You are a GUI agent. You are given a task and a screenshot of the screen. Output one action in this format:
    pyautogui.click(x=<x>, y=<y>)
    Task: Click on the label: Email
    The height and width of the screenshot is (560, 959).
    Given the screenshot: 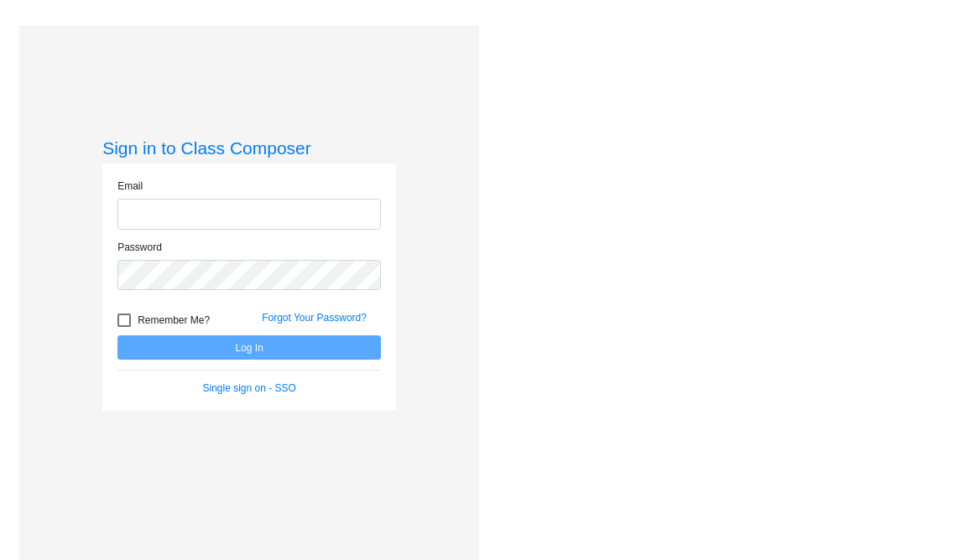 What is the action you would take?
    pyautogui.click(x=130, y=186)
    